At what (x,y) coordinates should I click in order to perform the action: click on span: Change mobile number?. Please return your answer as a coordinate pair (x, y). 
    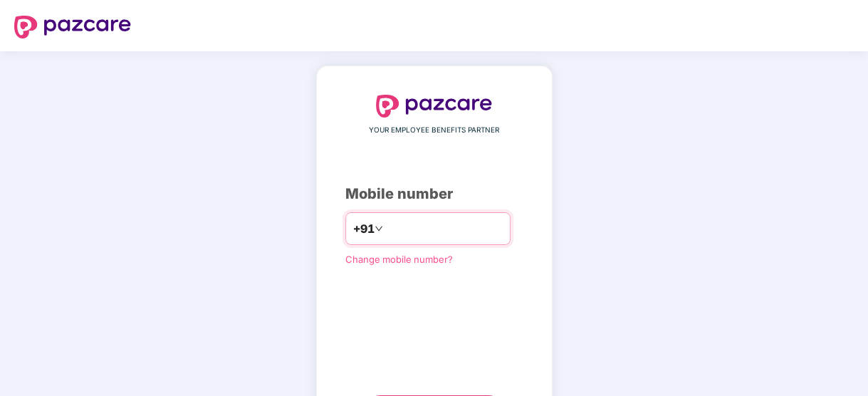
    Looking at the image, I should click on (399, 260).